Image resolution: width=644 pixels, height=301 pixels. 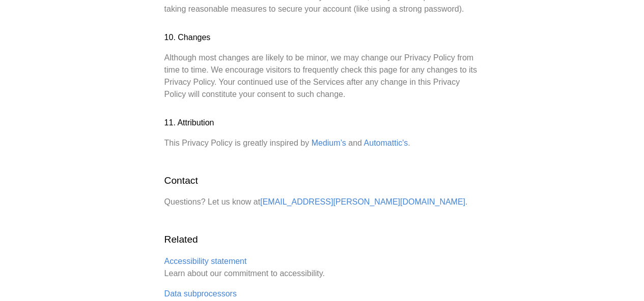 I want to click on p: Questions? Let us know at ., so click(x=322, y=203).